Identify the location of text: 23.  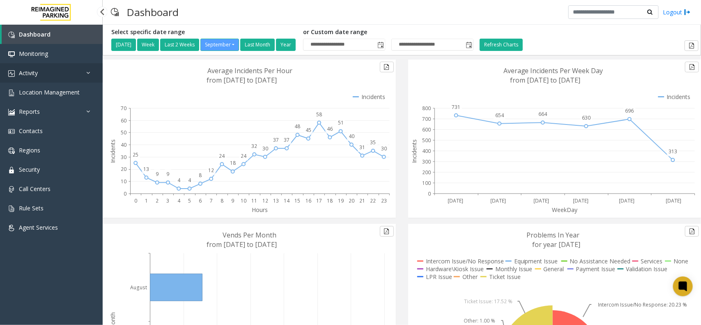
(384, 200).